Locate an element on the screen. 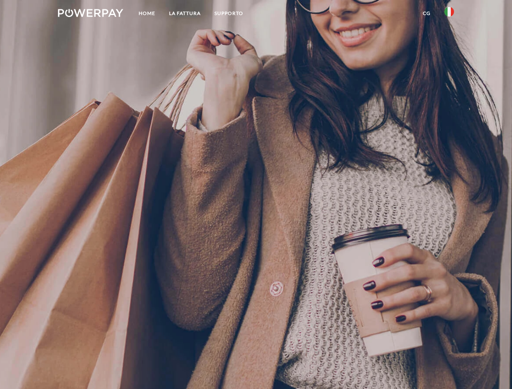  img: it is located at coordinates (449, 12).